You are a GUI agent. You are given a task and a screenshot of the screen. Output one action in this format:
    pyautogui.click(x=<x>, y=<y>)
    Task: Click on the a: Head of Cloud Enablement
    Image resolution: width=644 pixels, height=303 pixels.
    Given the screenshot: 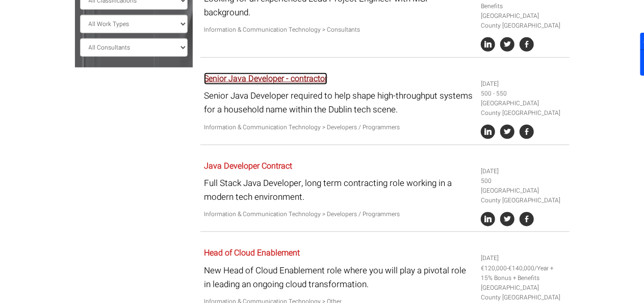 What is the action you would take?
    pyautogui.click(x=251, y=252)
    